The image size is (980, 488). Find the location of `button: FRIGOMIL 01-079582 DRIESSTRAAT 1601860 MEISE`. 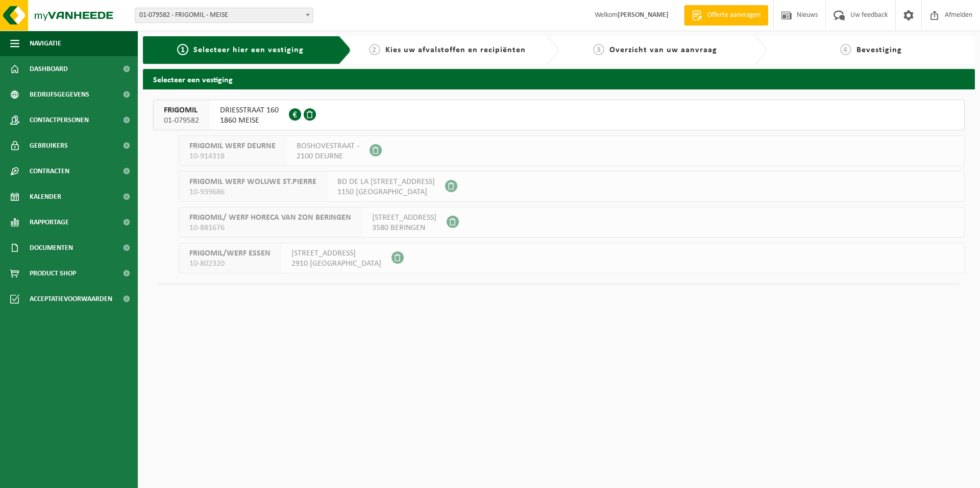

button: FRIGOMIL 01-079582 DRIESSTRAAT 1601860 MEISE is located at coordinates (559, 115).